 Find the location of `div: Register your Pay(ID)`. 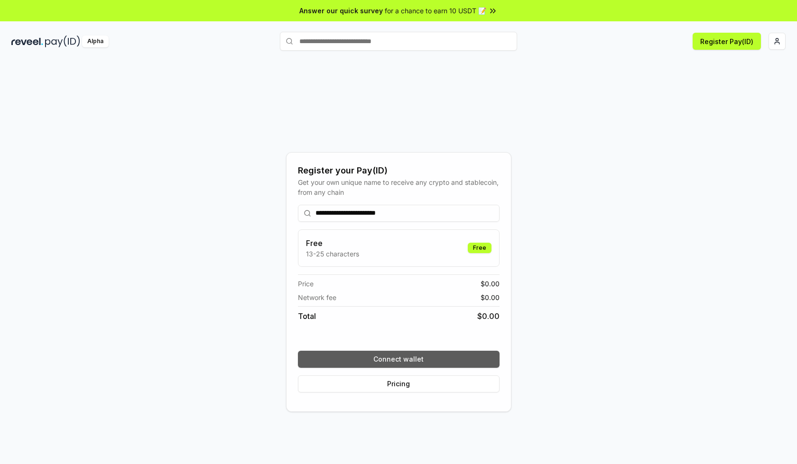

div: Register your Pay(ID) is located at coordinates (398, 171).